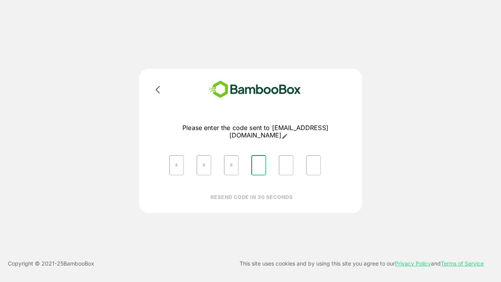  Describe the element at coordinates (286, 165) in the screenshot. I see `input: Please enter OTP character 5` at that location.